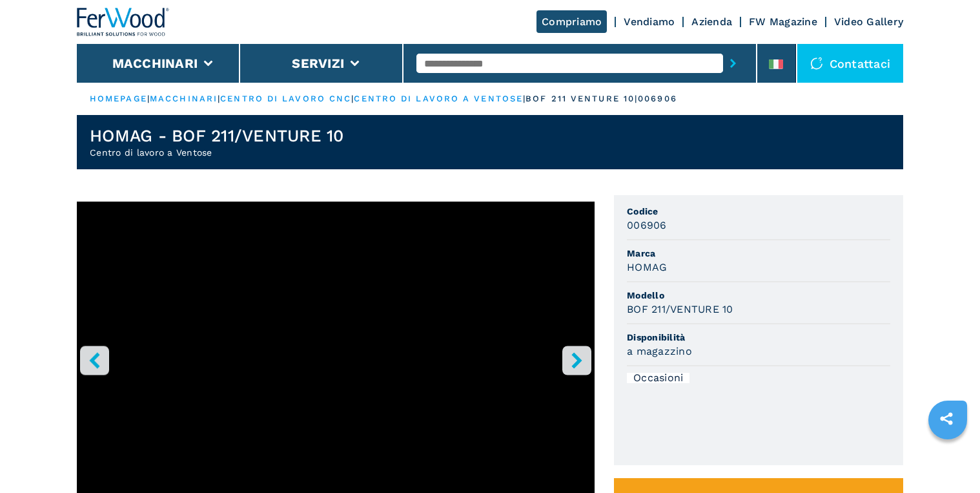 This screenshot has width=980, height=493. What do you see at coordinates (123, 22) in the screenshot?
I see `img: Ferwood` at bounding box center [123, 22].